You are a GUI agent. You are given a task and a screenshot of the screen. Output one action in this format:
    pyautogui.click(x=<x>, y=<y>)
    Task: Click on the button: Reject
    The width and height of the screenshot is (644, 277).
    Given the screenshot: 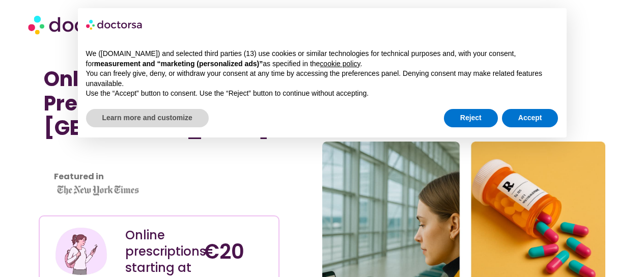 What is the action you would take?
    pyautogui.click(x=470, y=118)
    